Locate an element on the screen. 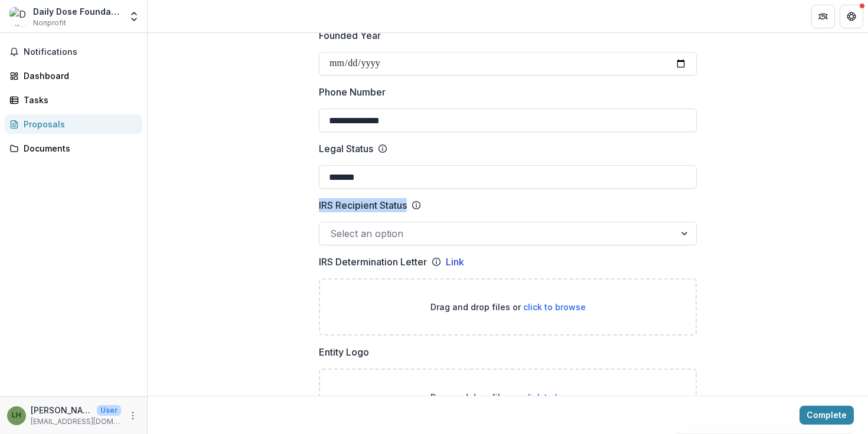  p: User is located at coordinates (109, 411).